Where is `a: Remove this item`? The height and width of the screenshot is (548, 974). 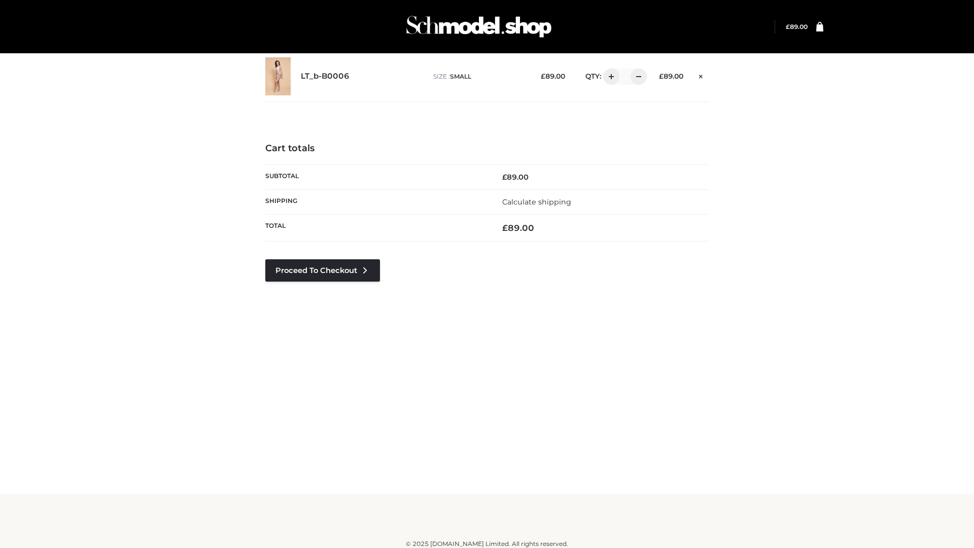 a: Remove this item is located at coordinates (701, 75).